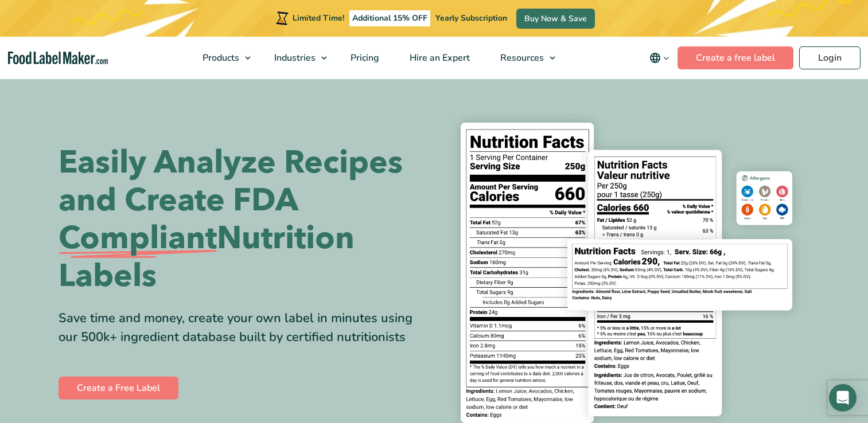  Describe the element at coordinates (118, 388) in the screenshot. I see `a: Create a Free Label` at that location.